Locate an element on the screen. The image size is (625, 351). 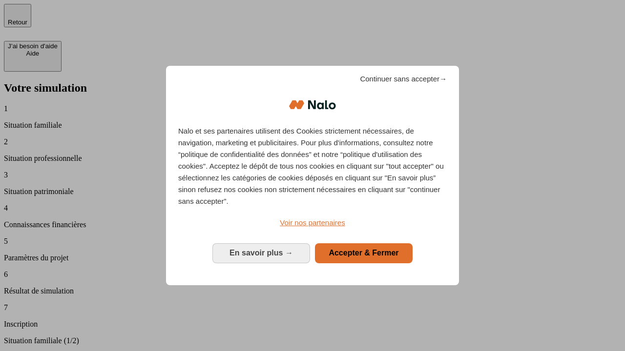
img: Logo is located at coordinates (312, 105).